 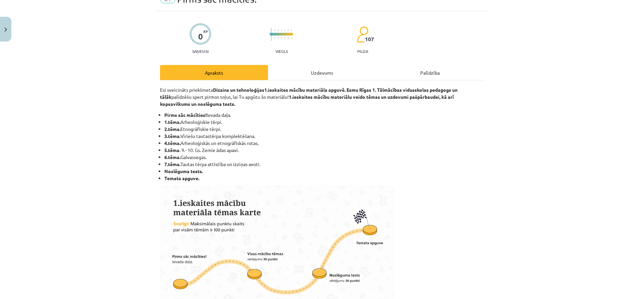 I want to click on strong: 6.tēma., so click(x=173, y=157).